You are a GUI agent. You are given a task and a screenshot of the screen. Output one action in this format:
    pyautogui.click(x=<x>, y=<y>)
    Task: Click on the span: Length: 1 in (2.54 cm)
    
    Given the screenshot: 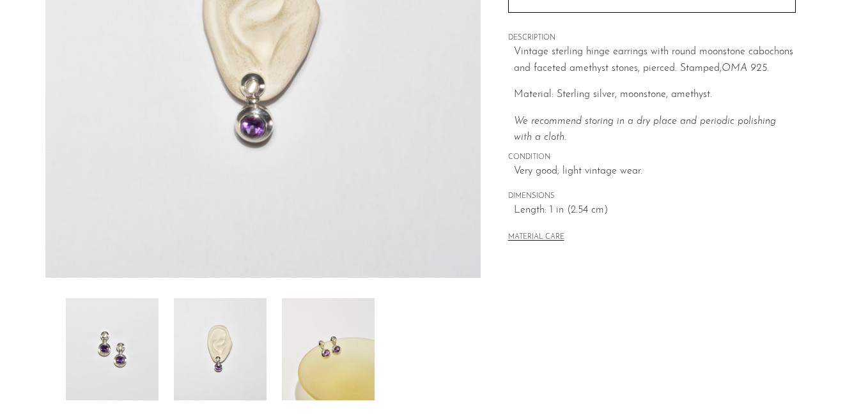 What is the action you would take?
    pyautogui.click(x=655, y=211)
    